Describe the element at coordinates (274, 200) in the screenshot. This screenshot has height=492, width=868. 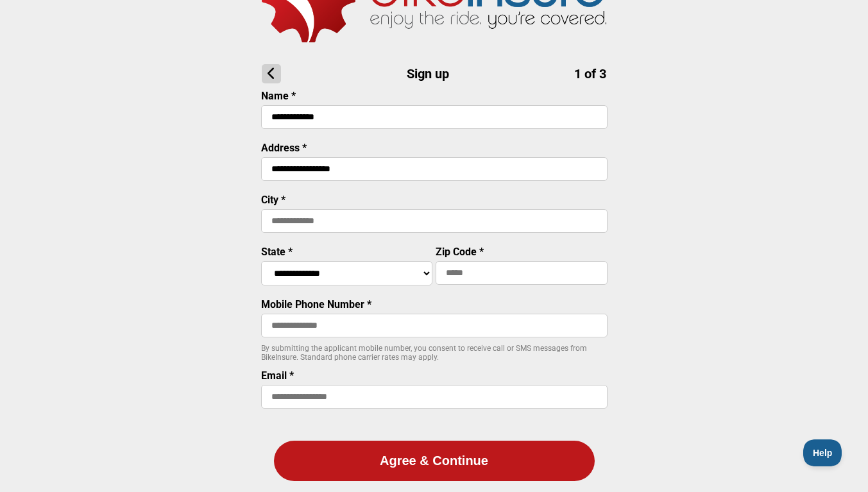
I see `label: City *` at that location.